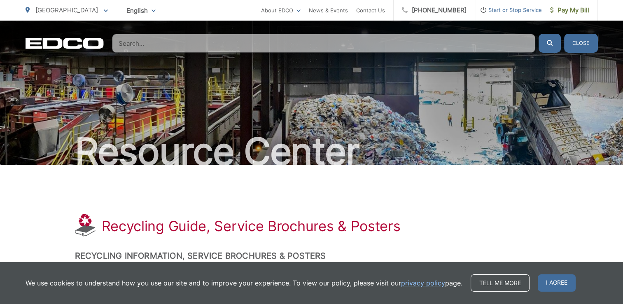 The image size is (623, 304). Describe the element at coordinates (570, 10) in the screenshot. I see `span: Pay My Bill` at that location.